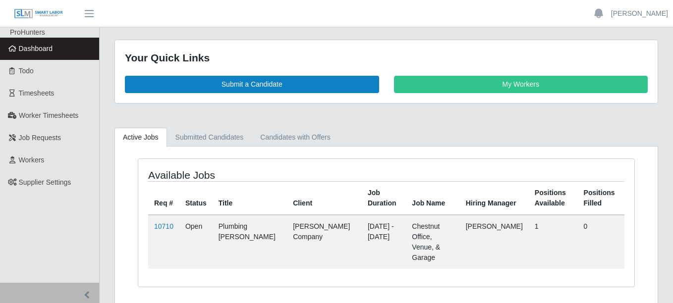  Describe the element at coordinates (494, 198) in the screenshot. I see `th: Hiring Manager` at that location.